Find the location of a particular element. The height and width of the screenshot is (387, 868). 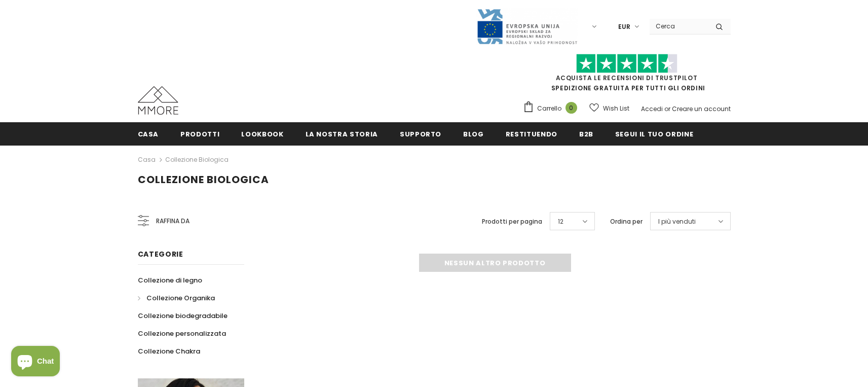

span: Casa is located at coordinates (148, 134).